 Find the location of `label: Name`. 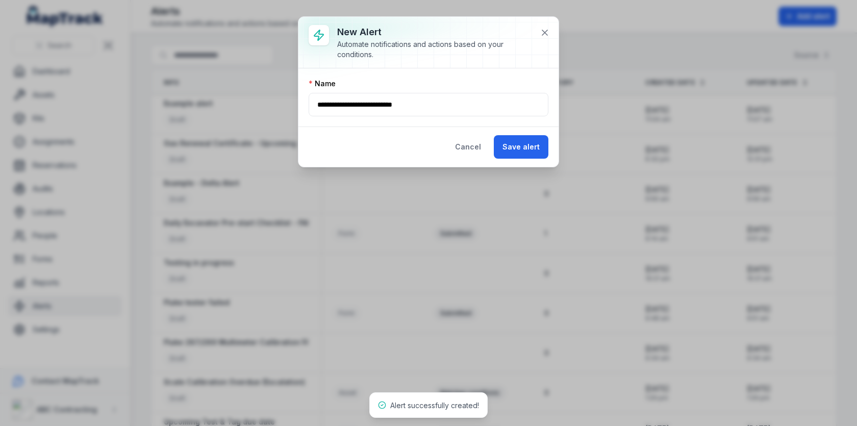

label: Name is located at coordinates (322, 84).